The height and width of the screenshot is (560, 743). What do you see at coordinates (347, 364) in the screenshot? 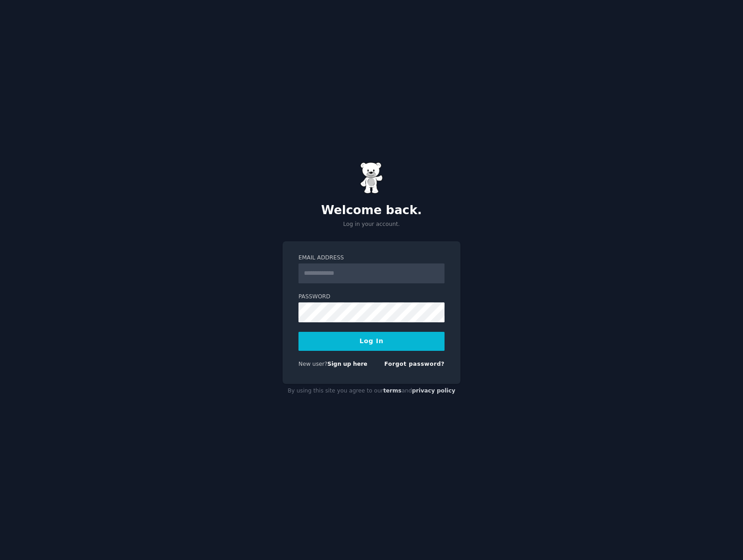
I see `a: Sign up here` at bounding box center [347, 364].